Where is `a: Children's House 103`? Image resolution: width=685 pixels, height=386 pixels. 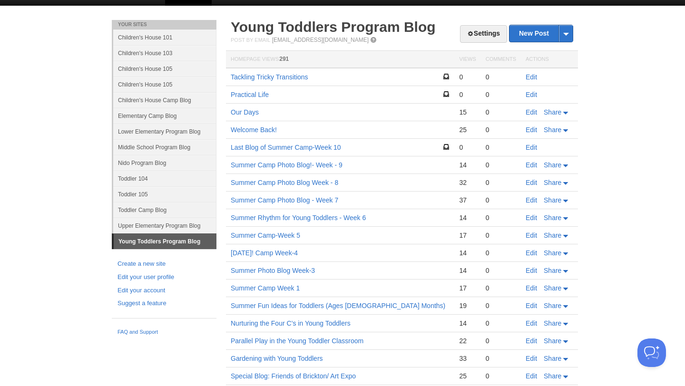
a: Children's House 103 is located at coordinates (165, 53).